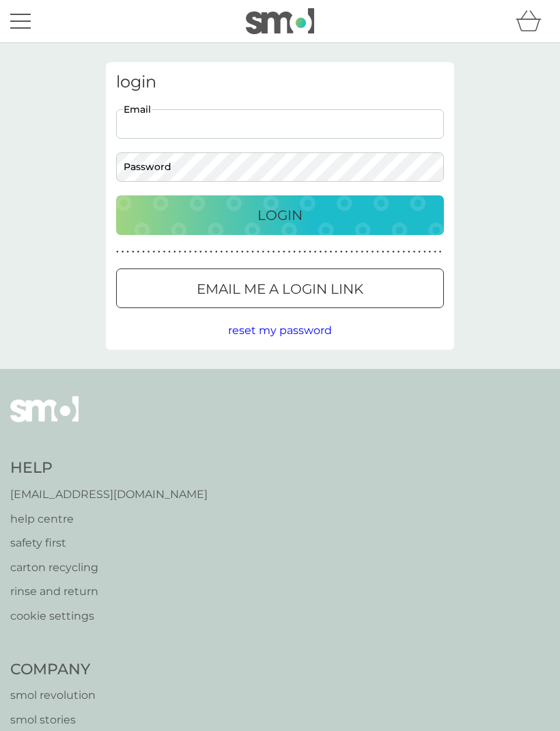 This screenshot has height=731, width=560. Describe the element at coordinates (108, 568) in the screenshot. I see `a: carton recycling` at that location.